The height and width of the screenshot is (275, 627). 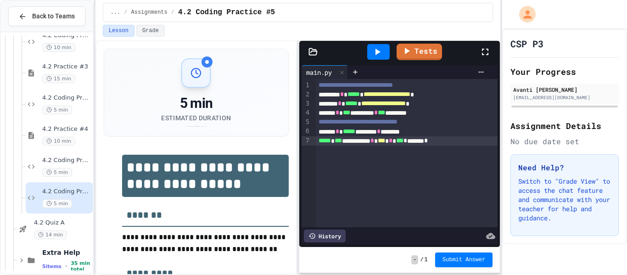 What do you see at coordinates (565, 126) in the screenshot?
I see `h2: Assignment Details` at bounding box center [565, 126].